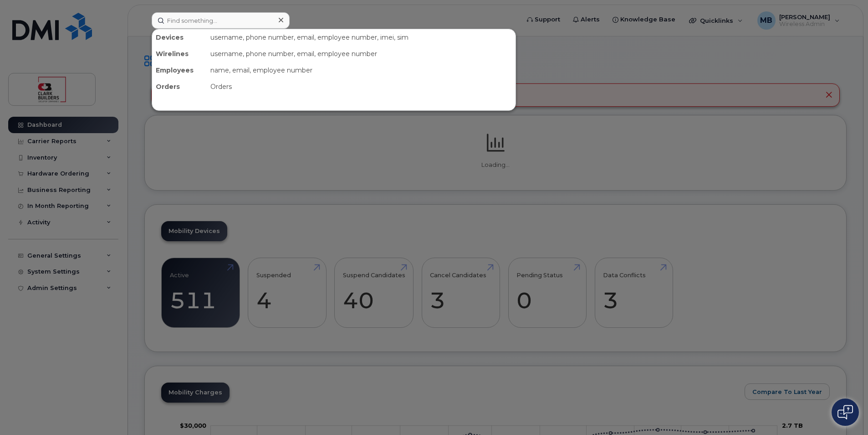 The width and height of the screenshot is (868, 435). What do you see at coordinates (361, 70) in the screenshot?
I see `div: name, email, employee number` at bounding box center [361, 70].